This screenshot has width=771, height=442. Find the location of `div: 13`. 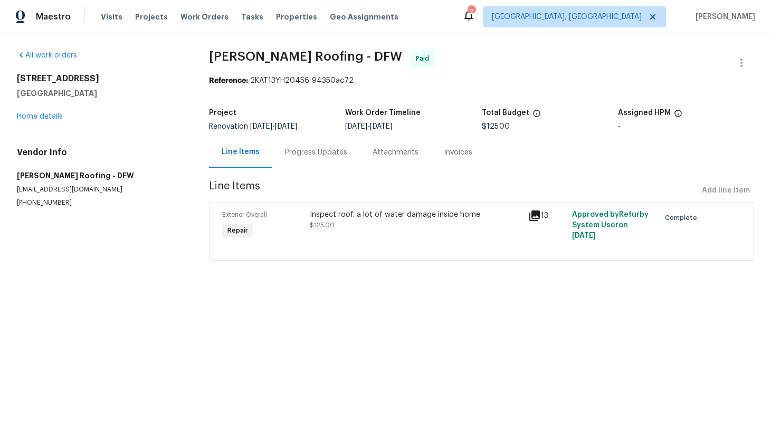

div: 13 is located at coordinates (547, 216).